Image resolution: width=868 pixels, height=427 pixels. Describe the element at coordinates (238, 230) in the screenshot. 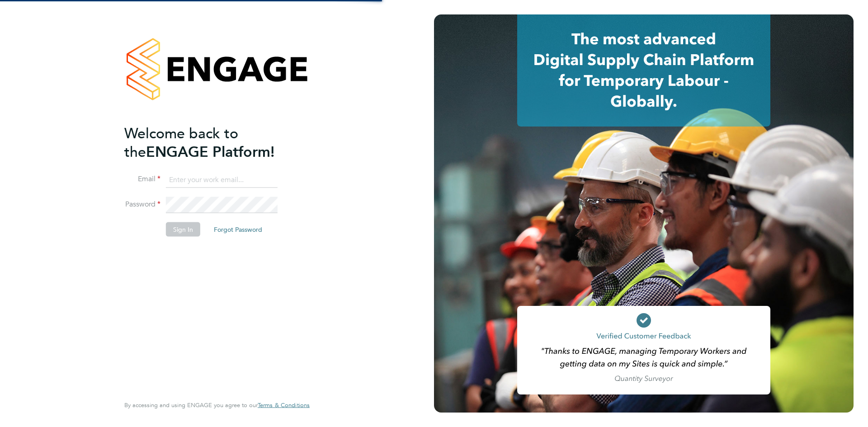

I see `button: Forgot Password` at that location.